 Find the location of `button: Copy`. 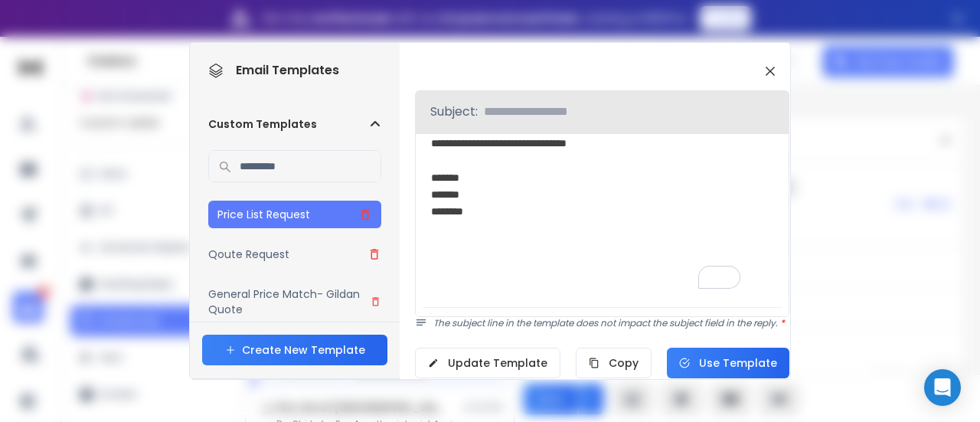

button: Copy is located at coordinates (614, 363).